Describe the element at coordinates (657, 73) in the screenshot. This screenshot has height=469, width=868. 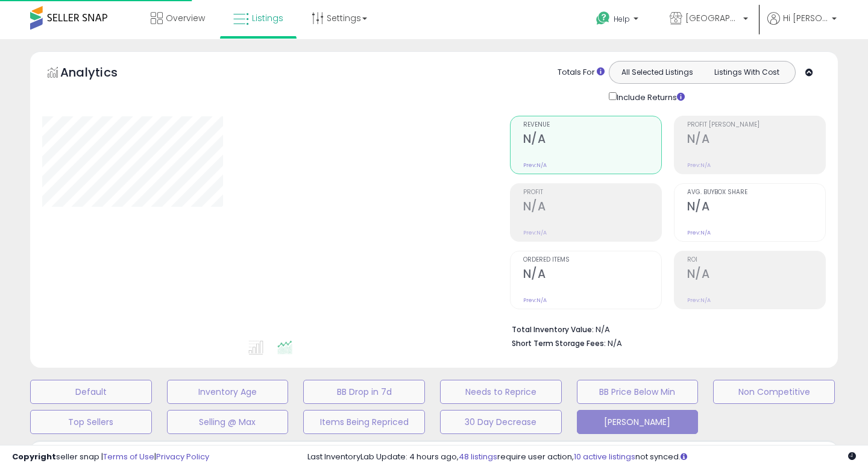
I see `button: All Selected Listings` at that location.